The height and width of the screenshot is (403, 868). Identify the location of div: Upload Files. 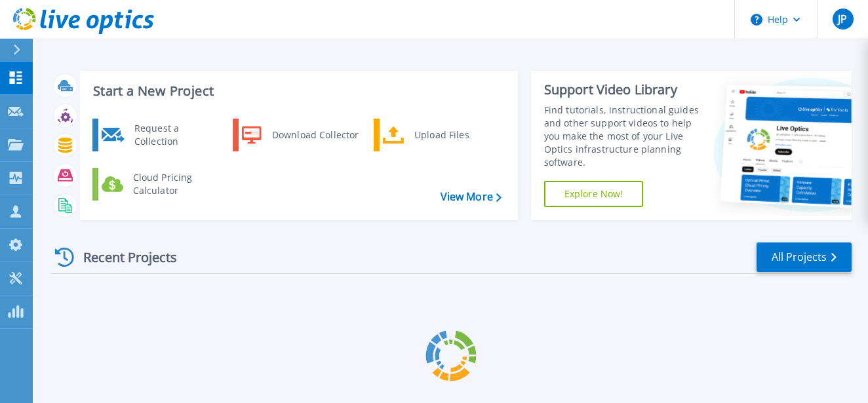
(456, 135).